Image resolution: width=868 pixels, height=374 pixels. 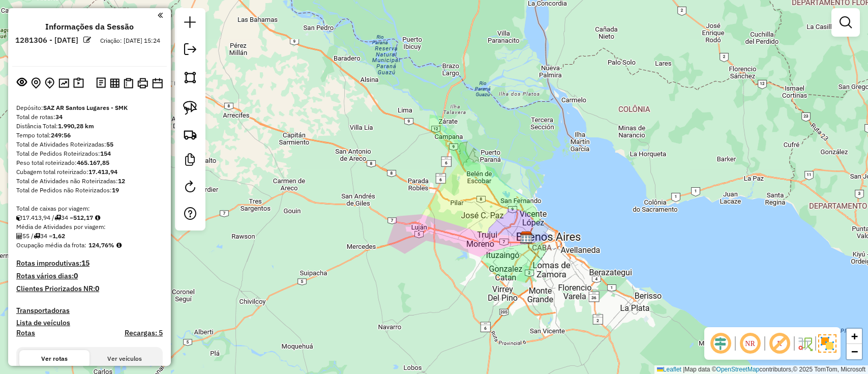 What do you see at coordinates (98, 217) in the screenshot?
I see `i: Meta Caixas/viagem: 250,00 Diferença: 262,17` at bounding box center [98, 217].